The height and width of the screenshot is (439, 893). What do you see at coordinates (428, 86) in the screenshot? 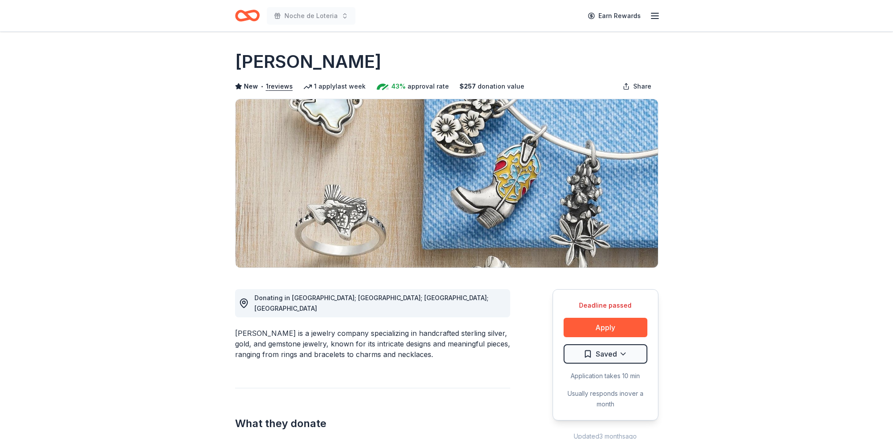
I see `span: approval rate` at bounding box center [428, 86].